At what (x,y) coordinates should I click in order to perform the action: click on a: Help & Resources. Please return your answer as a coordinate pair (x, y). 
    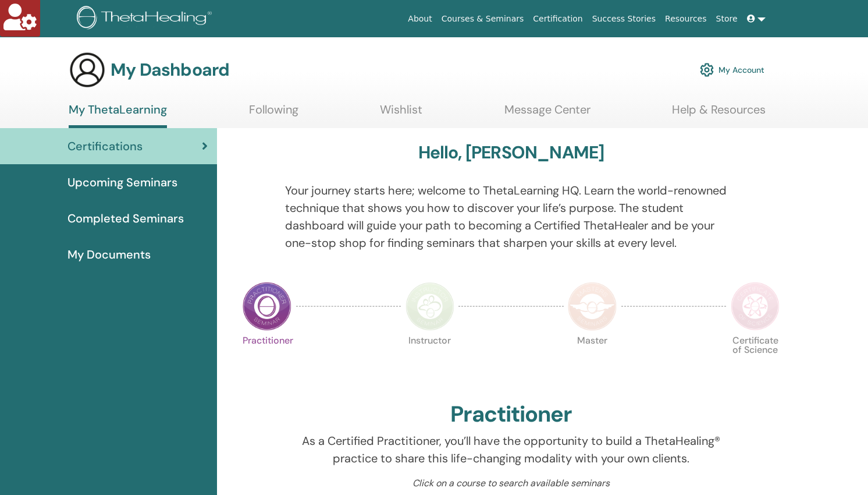
    Looking at the image, I should click on (718, 113).